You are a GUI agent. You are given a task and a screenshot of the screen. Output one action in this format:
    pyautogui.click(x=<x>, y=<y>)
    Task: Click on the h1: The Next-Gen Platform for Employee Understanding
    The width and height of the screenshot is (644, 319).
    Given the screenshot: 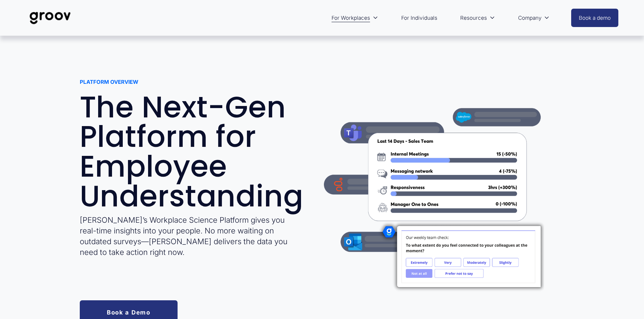 What is the action you would take?
    pyautogui.click(x=200, y=152)
    